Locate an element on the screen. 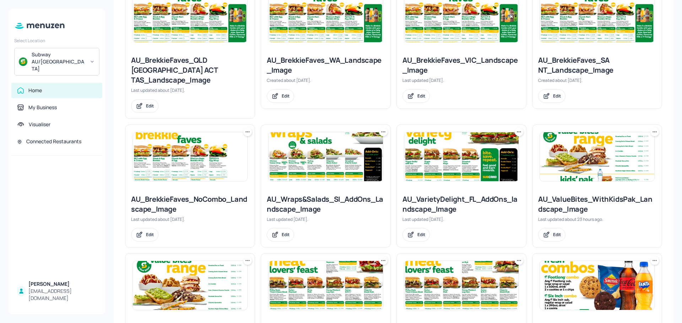 The width and height of the screenshot is (682, 323). div: AU_BrekkieFaves_SA NT_Landscape_Image is located at coordinates (597, 65).